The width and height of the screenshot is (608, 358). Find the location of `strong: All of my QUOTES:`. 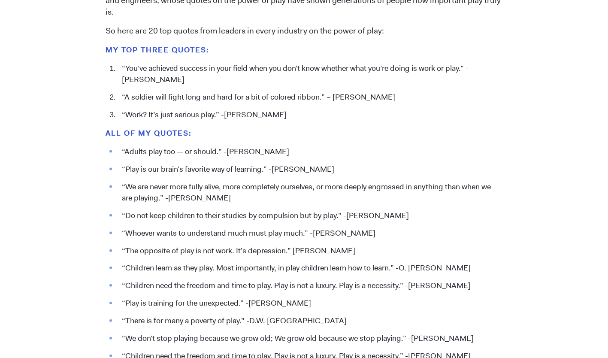

strong: All of my QUOTES: is located at coordinates (148, 133).